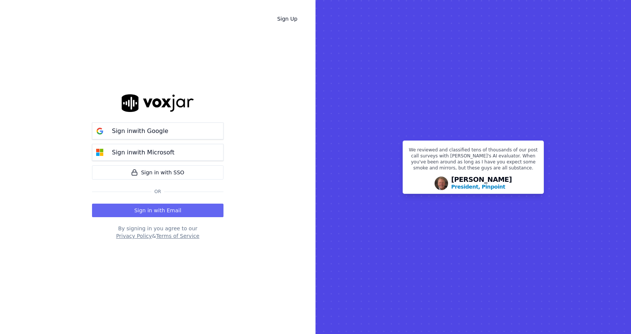  Describe the element at coordinates (287, 19) in the screenshot. I see `a: Sign Up` at that location.